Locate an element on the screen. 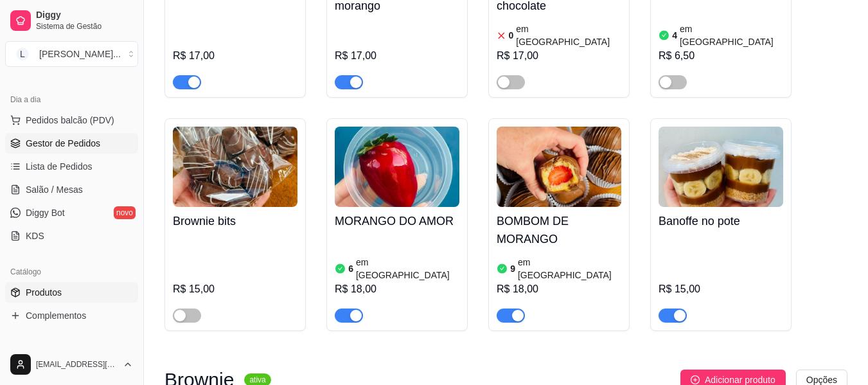 The image size is (868, 385). a: Gestor de Pedidos is located at coordinates (72, 143).